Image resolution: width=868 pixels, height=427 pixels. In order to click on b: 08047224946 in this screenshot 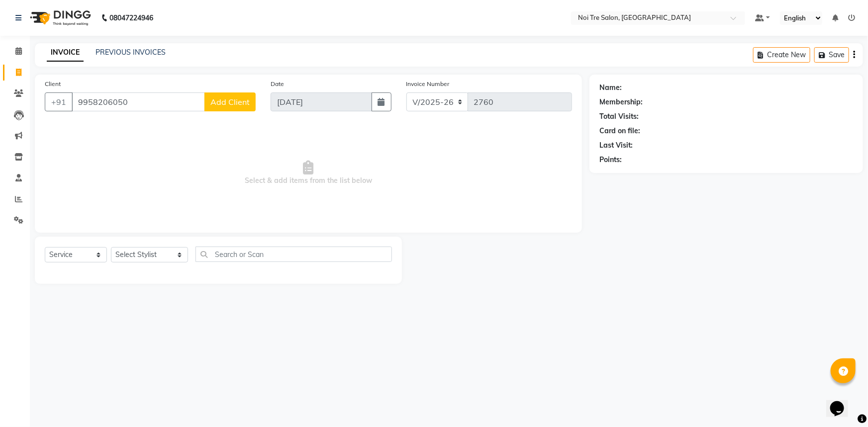, I will do `click(131, 18)`.